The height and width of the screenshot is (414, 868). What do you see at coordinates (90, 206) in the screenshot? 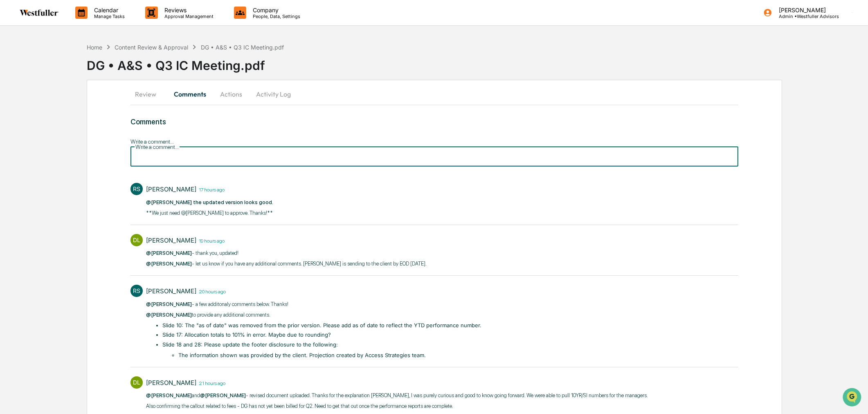
I see `span: Pylon` at bounding box center [90, 206].